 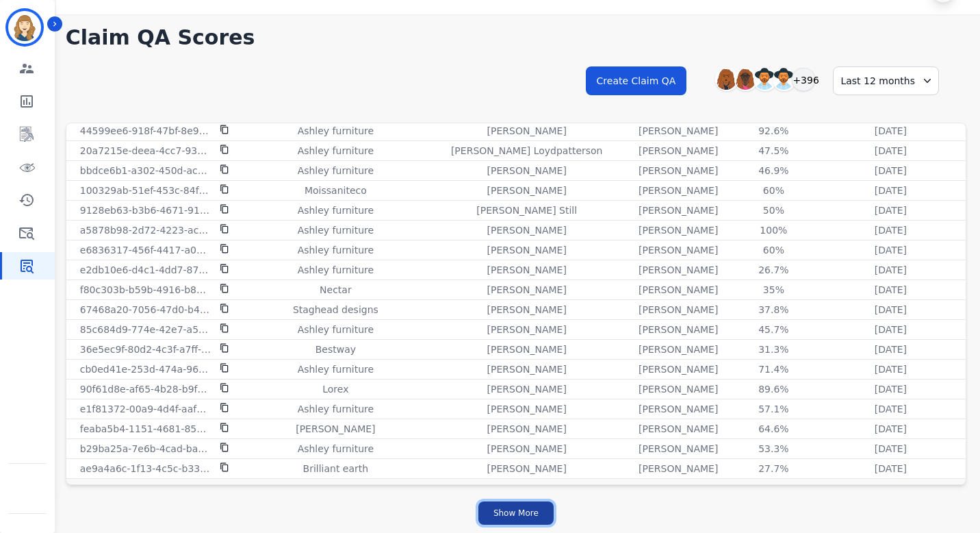 I want to click on p: f80c303b-b59b-4916-b8b4-141f4721d18b, so click(x=146, y=290).